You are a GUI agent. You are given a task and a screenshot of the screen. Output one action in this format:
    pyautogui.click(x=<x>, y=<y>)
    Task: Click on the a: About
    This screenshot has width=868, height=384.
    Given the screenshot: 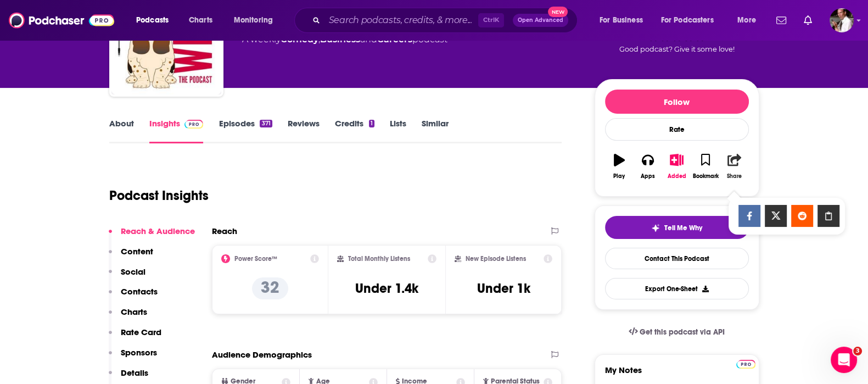 What is the action you would take?
    pyautogui.click(x=121, y=131)
    